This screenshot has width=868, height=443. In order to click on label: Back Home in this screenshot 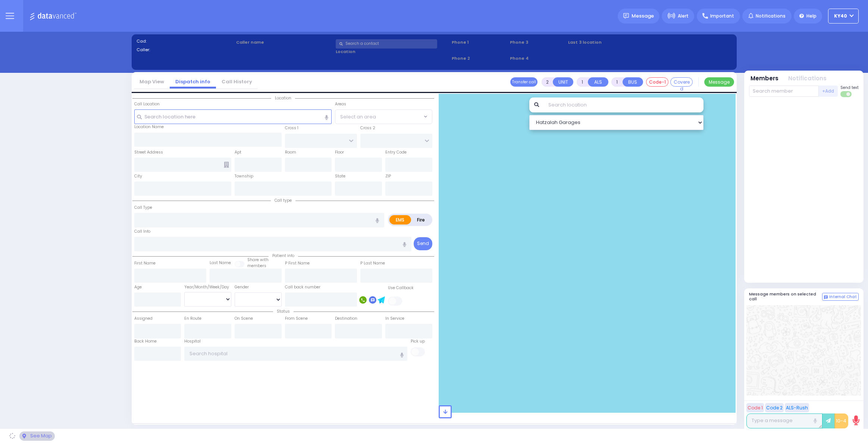, I will do `click(146, 341)`.